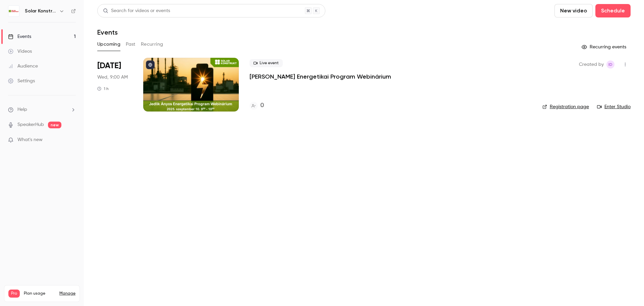 The height and width of the screenshot is (306, 644). Describe the element at coordinates (107, 33) in the screenshot. I see `h1: Events` at that location.